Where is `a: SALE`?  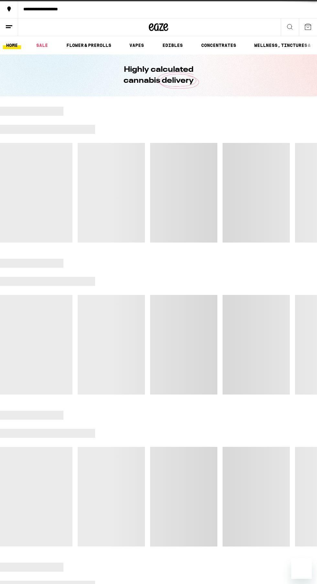
a: SALE is located at coordinates (42, 45).